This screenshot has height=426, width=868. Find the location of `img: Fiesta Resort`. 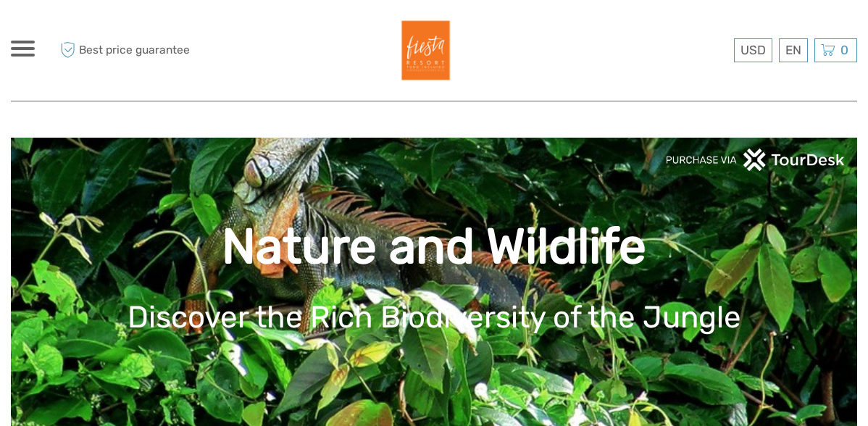

img: Fiesta Resort is located at coordinates (423, 50).